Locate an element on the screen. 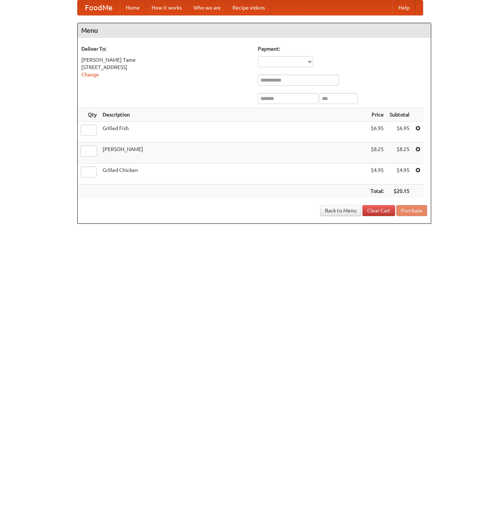  th: $20.15 is located at coordinates (399, 191).